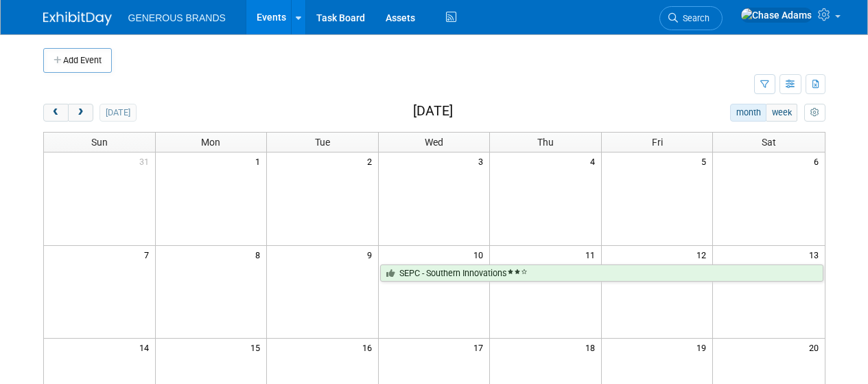 The image size is (868, 384). I want to click on span: 3, so click(483, 161).